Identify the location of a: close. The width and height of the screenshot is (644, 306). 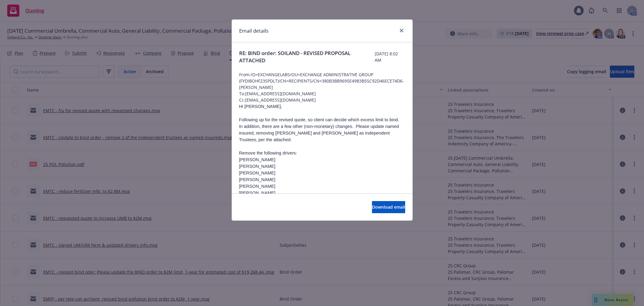
(402, 30).